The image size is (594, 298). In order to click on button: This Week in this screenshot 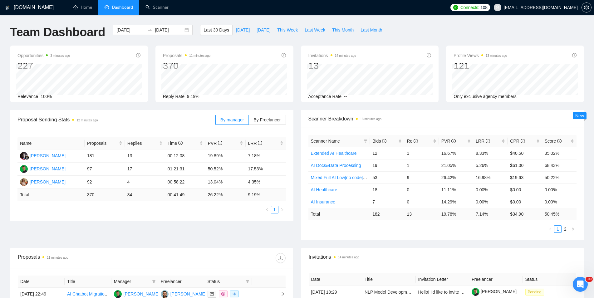, I will do `click(287, 30)`.